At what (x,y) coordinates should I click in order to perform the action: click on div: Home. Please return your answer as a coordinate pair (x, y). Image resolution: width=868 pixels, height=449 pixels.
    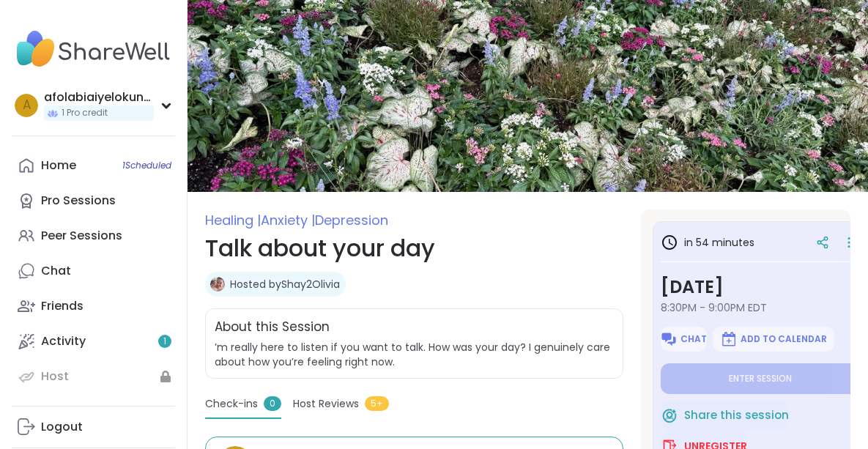
    Looking at the image, I should click on (58, 166).